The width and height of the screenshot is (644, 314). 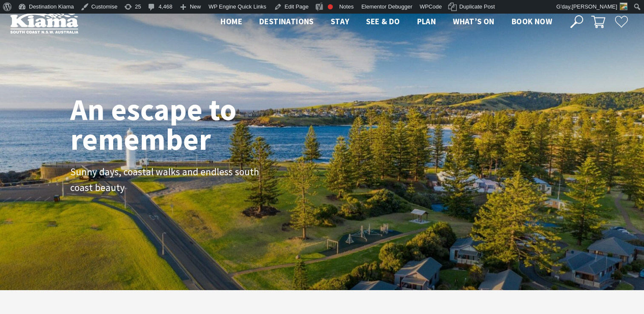 What do you see at coordinates (331, 7) in the screenshot?
I see `div: Focus keyphrase not set` at bounding box center [331, 7].